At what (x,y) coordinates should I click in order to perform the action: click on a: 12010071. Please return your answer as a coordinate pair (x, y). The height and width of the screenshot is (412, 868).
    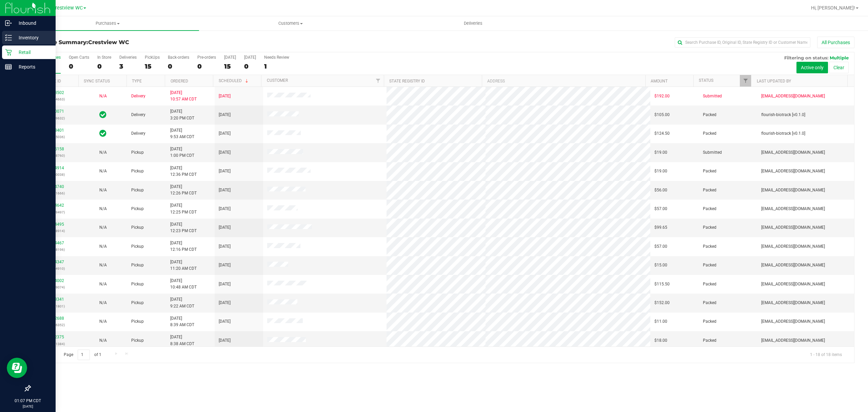
    Looking at the image, I should click on (54, 111).